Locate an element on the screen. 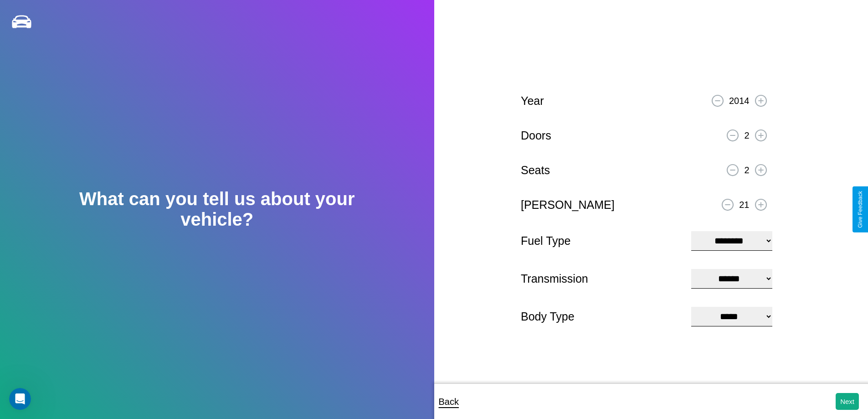  p: Body Type is located at coordinates (601, 316).